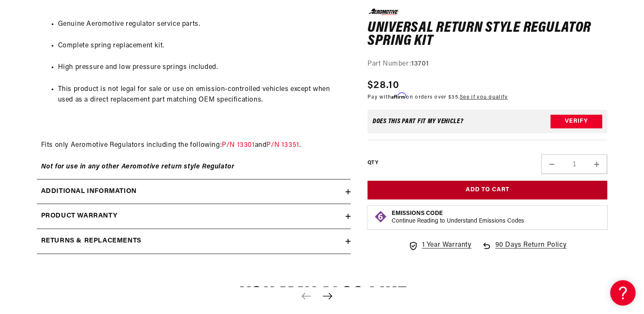 The height and width of the screenshot is (314, 644). What do you see at coordinates (194, 216) in the screenshot?
I see `summary: Product warranty` at bounding box center [194, 216].